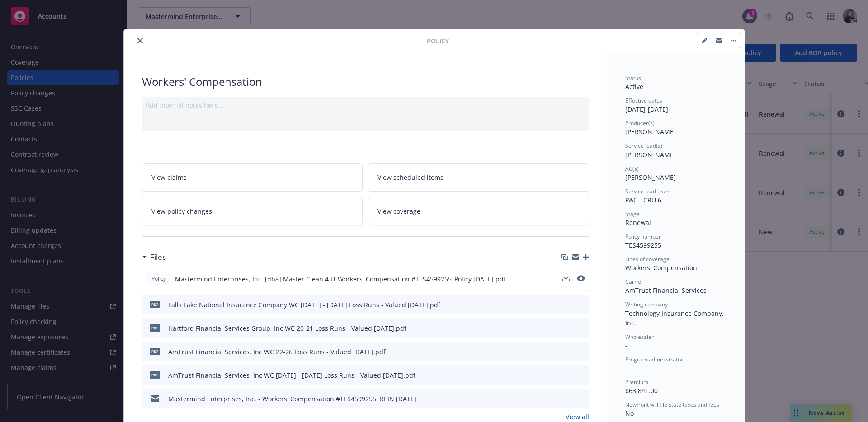  Describe the element at coordinates (672, 405) in the screenshot. I see `span: Newfront will file state taxes and fees` at that location.